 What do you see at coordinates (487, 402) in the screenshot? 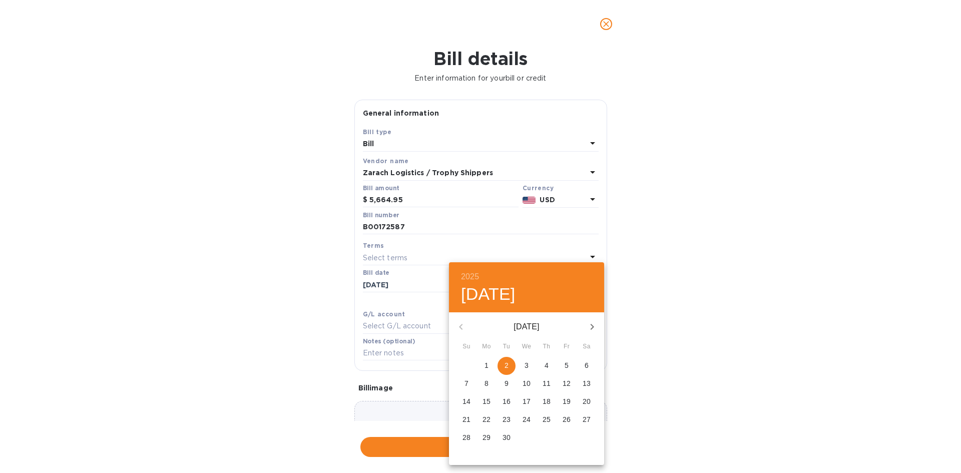
I see `p: 15` at bounding box center [487, 402].